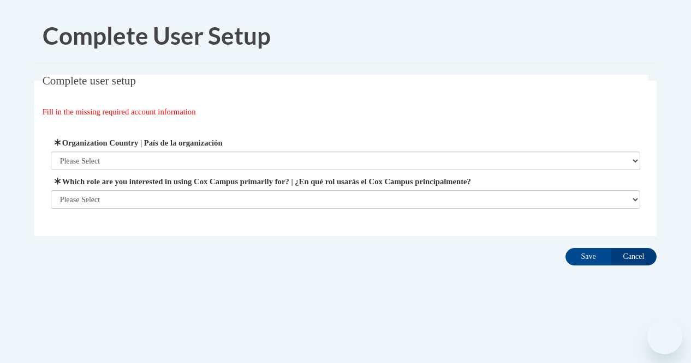 The width and height of the screenshot is (691, 363). Describe the element at coordinates (157, 35) in the screenshot. I see `span: Complete User Setup` at that location.